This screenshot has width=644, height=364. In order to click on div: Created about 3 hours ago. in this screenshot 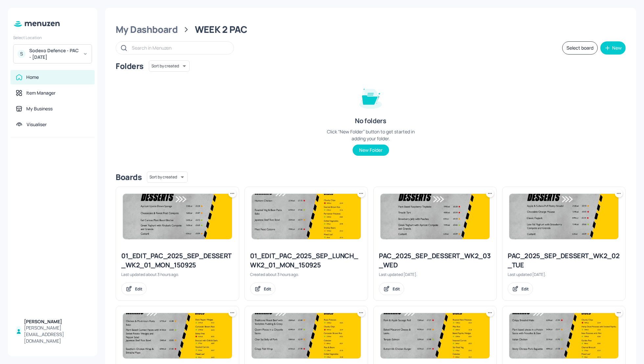, I will do `click(306, 274)`.